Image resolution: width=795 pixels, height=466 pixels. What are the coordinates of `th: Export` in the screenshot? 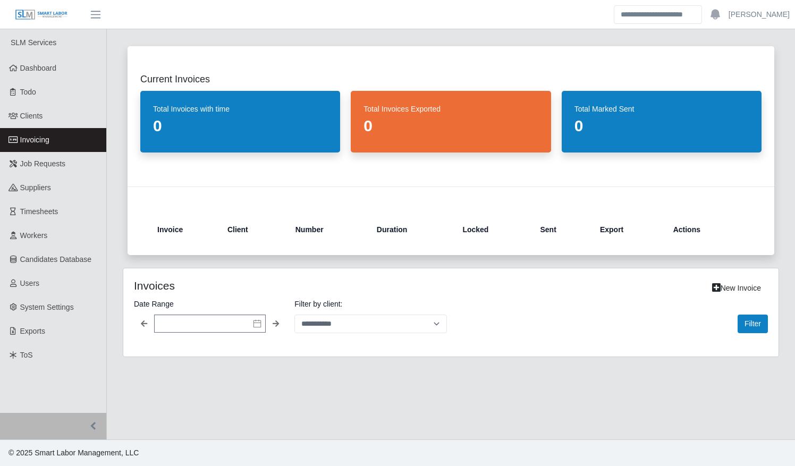 It's located at (628, 230).